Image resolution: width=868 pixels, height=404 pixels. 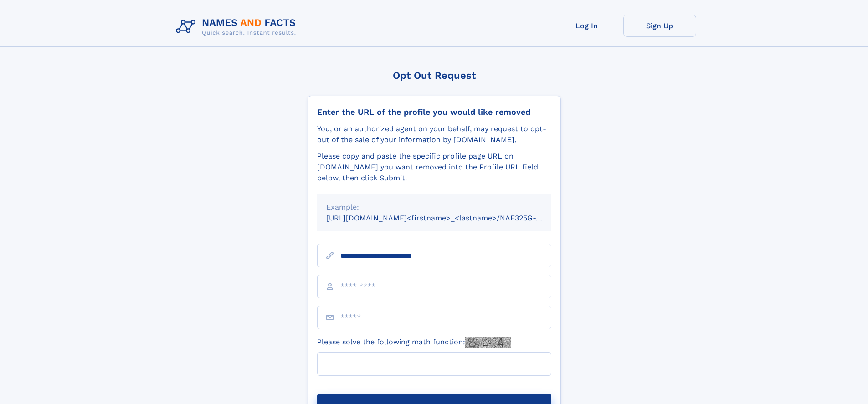 I want to click on div: Enter the URL of the profile you would like removed, so click(x=434, y=112).